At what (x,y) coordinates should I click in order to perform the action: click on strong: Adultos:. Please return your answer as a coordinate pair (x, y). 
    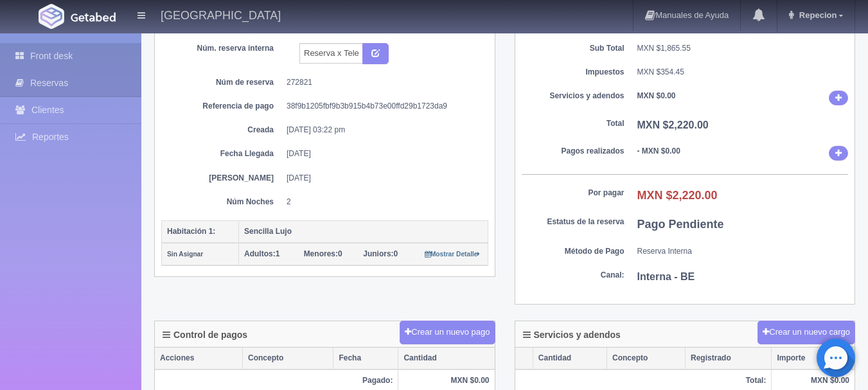
    Looking at the image, I should click on (260, 254).